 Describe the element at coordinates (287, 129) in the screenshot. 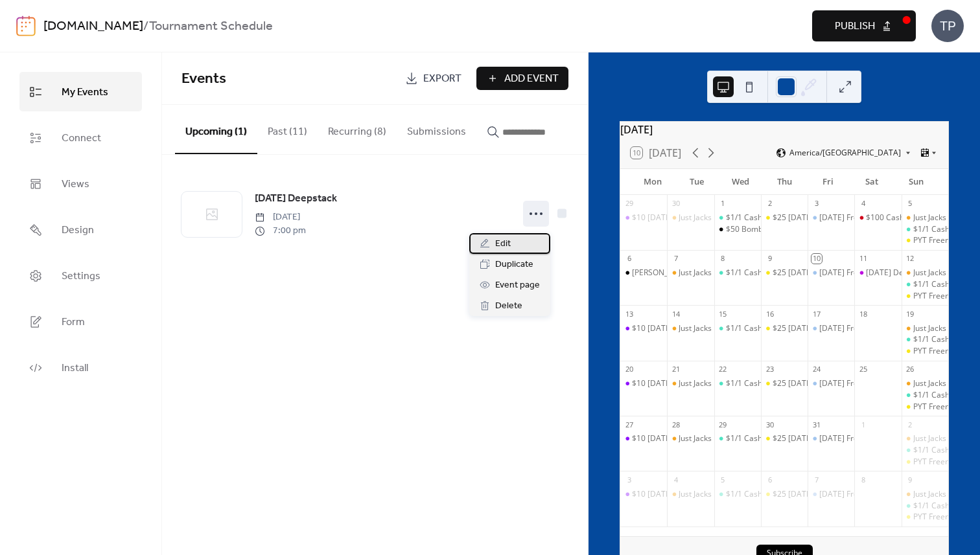

I see `button: Past (11)` at that location.